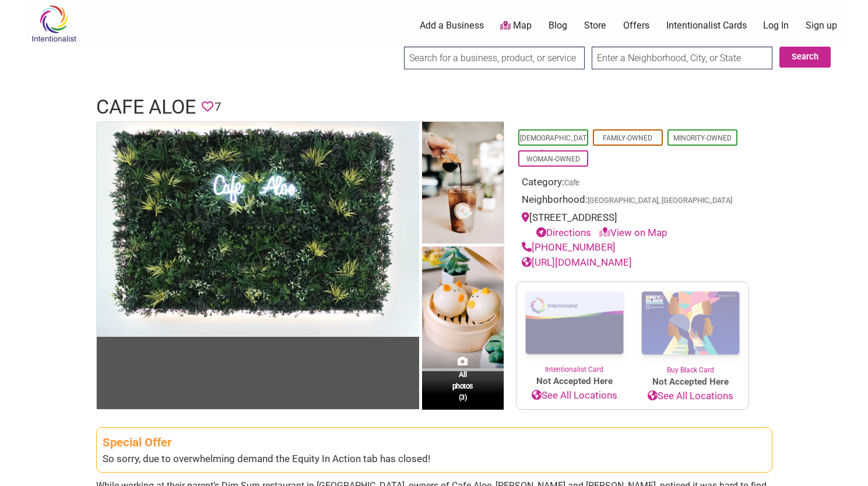  Describe the element at coordinates (452, 26) in the screenshot. I see `a: Add a Business` at that location.